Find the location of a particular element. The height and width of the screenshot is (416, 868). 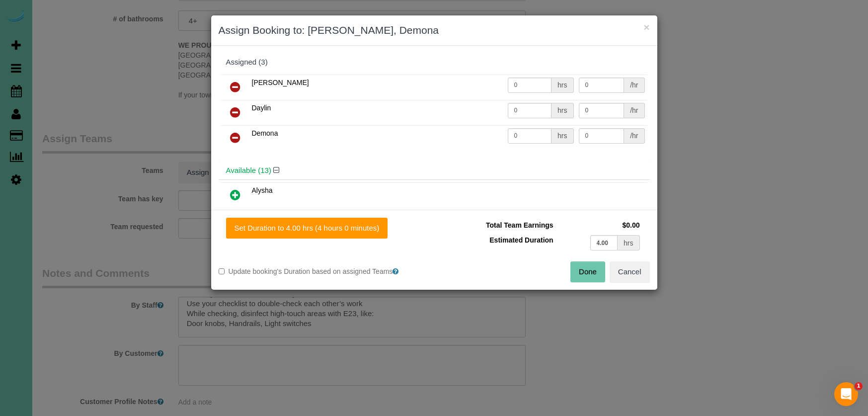

td: Total Team Earnings is located at coordinates (499, 225).